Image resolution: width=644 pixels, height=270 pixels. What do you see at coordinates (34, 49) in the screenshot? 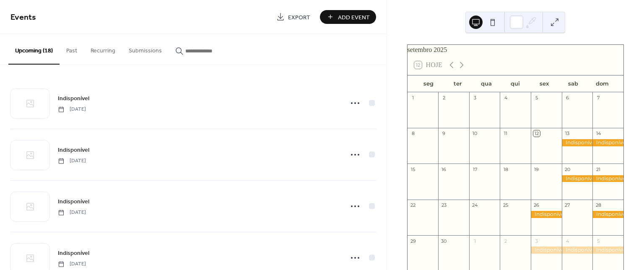
I see `button: Upcoming (18)` at bounding box center [34, 49].